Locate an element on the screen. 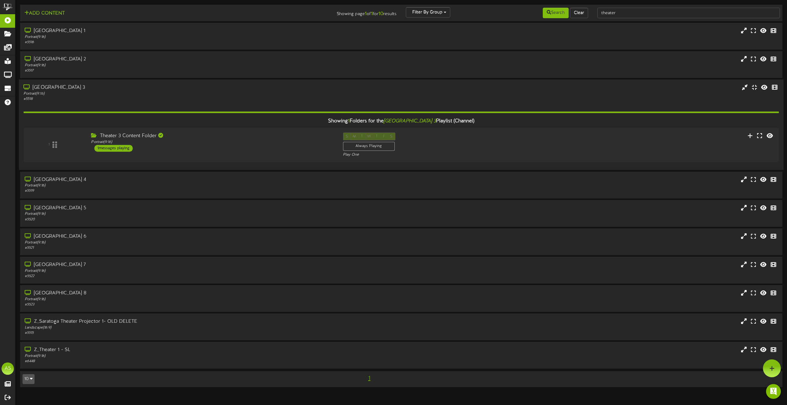 The image size is (787, 405). div: # 5517 is located at coordinates (179, 71).